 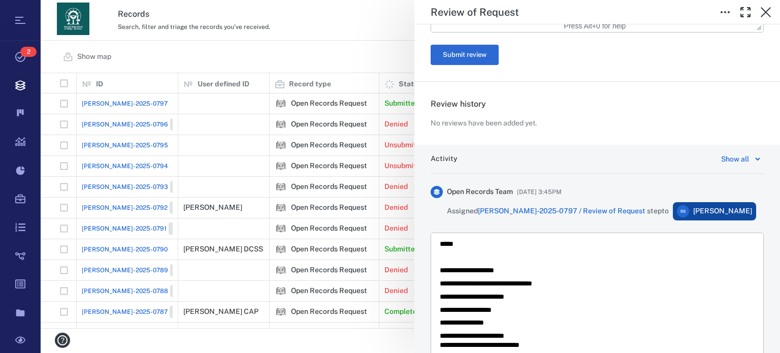 What do you see at coordinates (759, 26) in the screenshot?
I see `div: Press the Up and Down arrow keys to resize the editor.` at bounding box center [759, 26].